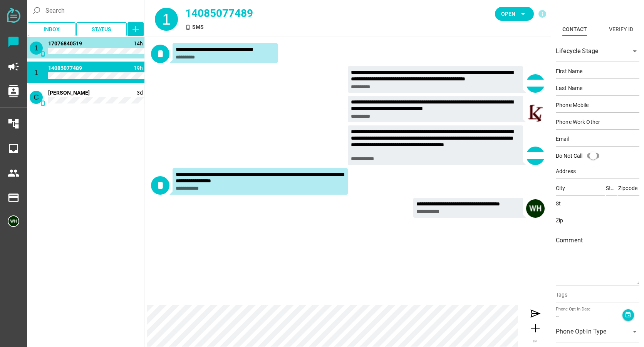 The width and height of the screenshot is (644, 347). Describe the element at coordinates (65, 68) in the screenshot. I see `span: 14085077489` at that location.